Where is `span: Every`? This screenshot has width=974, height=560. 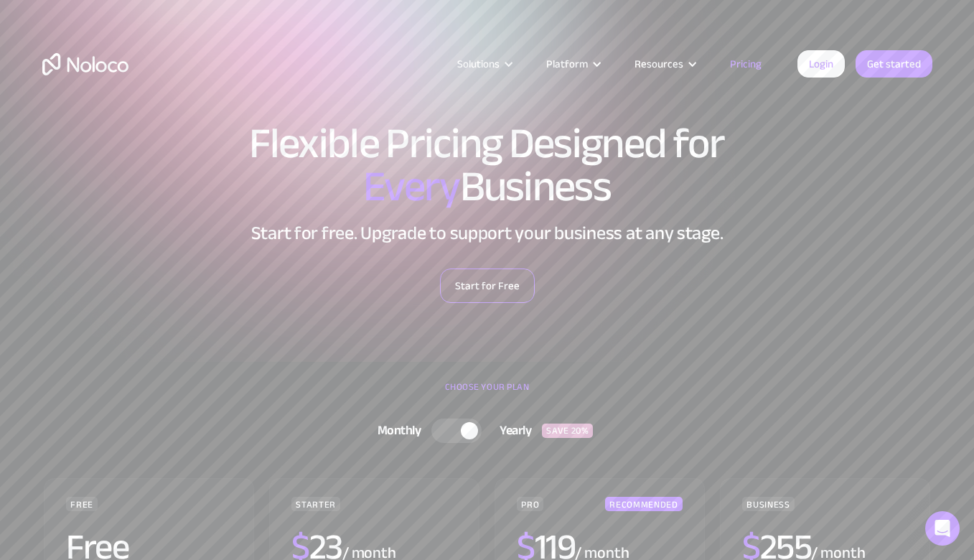
span: Every is located at coordinates (411, 187).